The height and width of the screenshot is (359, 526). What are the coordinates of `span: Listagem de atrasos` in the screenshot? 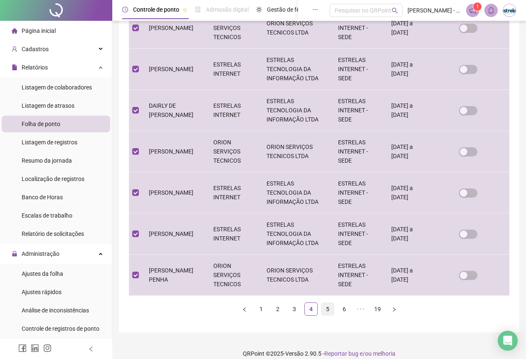 It's located at (48, 106).